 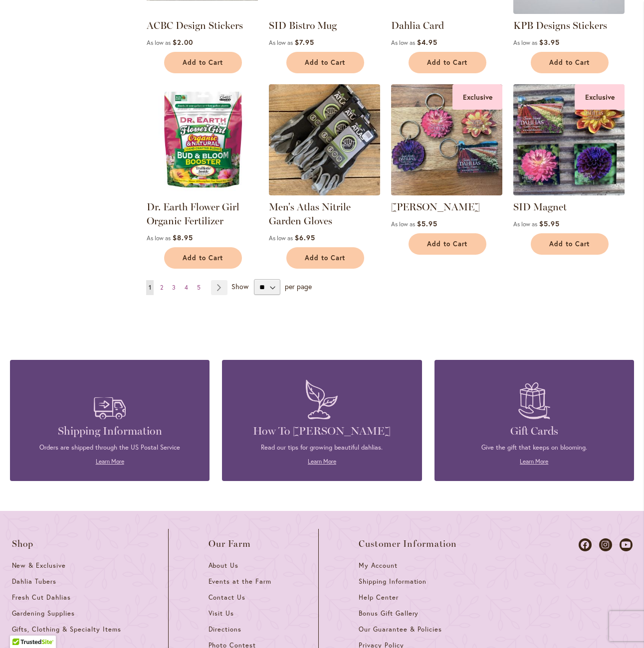 What do you see at coordinates (230, 544) in the screenshot?
I see `span: Our Farm` at bounding box center [230, 544].